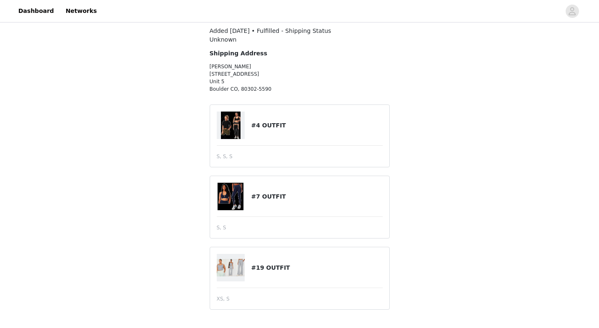 The image size is (599, 328). What do you see at coordinates (231, 268) in the screenshot?
I see `img: #19 OUTFIT` at bounding box center [231, 268].